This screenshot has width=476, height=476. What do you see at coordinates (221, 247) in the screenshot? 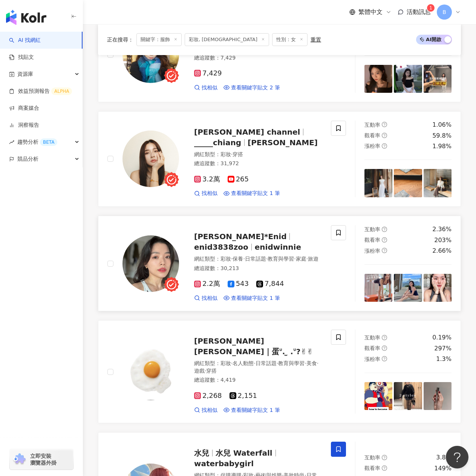
I see `span: enid3838zoo` at bounding box center [221, 247].